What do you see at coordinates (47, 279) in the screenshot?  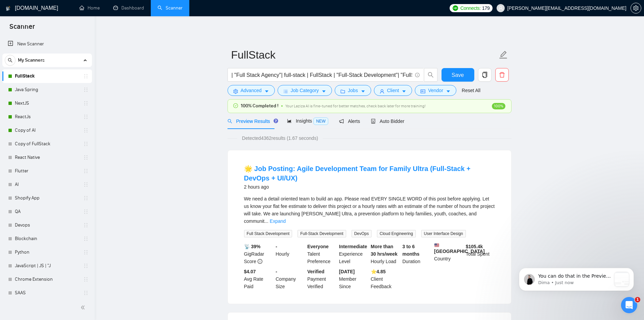 I see `a: Chrome Extension` at bounding box center [47, 279].